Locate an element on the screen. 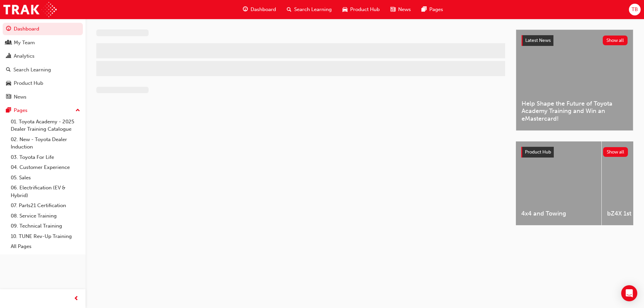 This screenshot has width=644, height=308. button: TB is located at coordinates (634, 10).